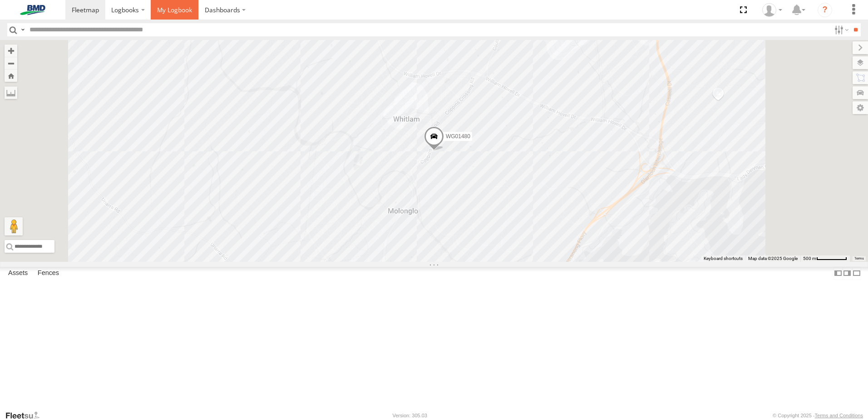 This screenshot has height=420, width=868. I want to click on label: Hide Summary Table, so click(857, 273).